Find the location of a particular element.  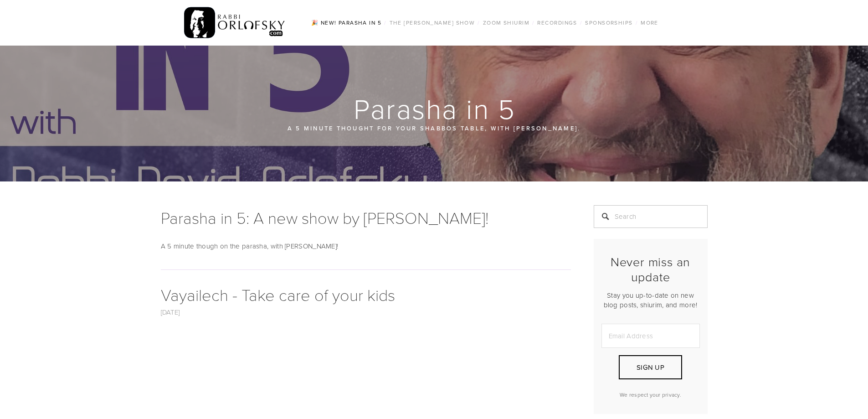

a: Vayailech - Take care of your kids is located at coordinates (278, 294).